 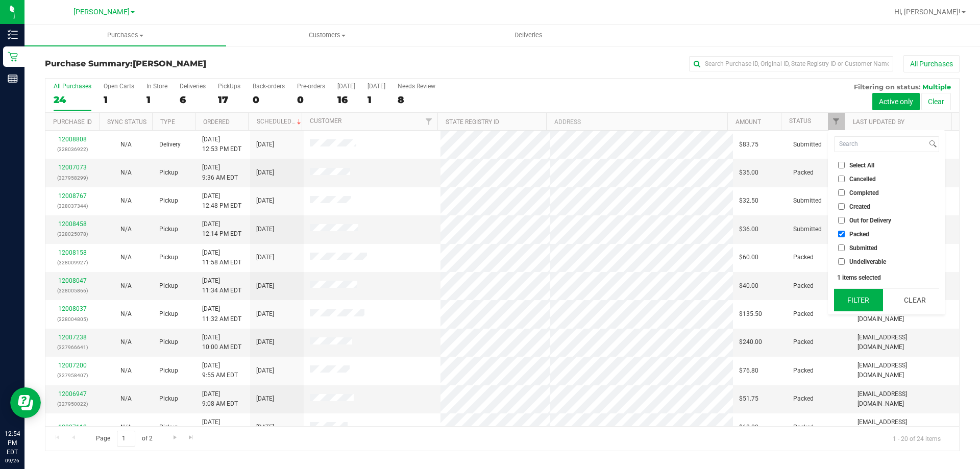 What do you see at coordinates (327, 35) in the screenshot?
I see `a: Customers` at bounding box center [327, 35].